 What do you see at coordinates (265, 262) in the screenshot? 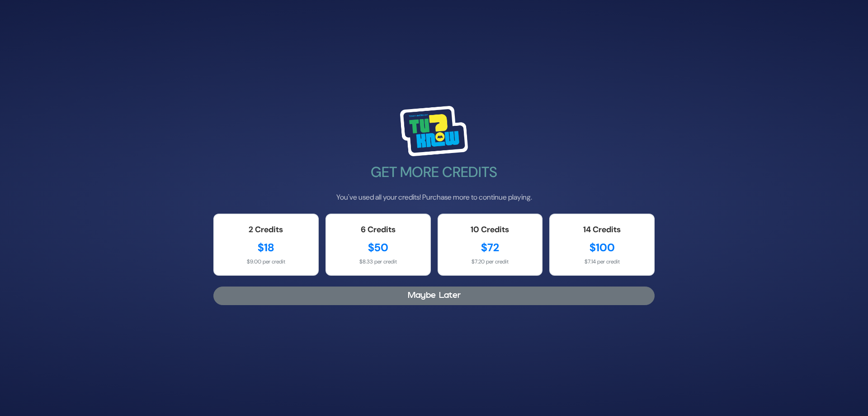
I see `div: $9.00 per credit` at bounding box center [265, 262].